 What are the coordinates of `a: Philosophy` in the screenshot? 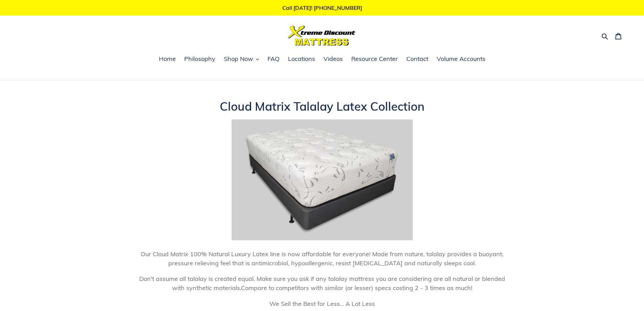 It's located at (200, 59).